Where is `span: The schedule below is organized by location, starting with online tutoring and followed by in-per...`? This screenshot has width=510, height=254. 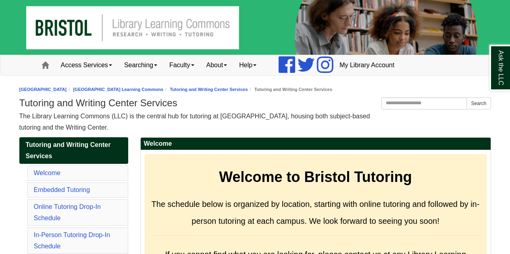 span: The schedule below is organized by location, starting with online tutoring and followed by in-per... is located at coordinates (316, 213).